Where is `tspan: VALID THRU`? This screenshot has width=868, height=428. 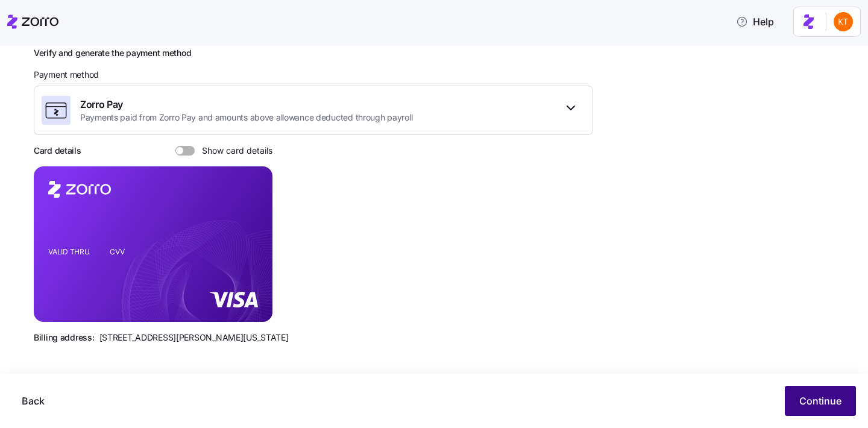 tspan: VALID THRU is located at coordinates (68, 251).